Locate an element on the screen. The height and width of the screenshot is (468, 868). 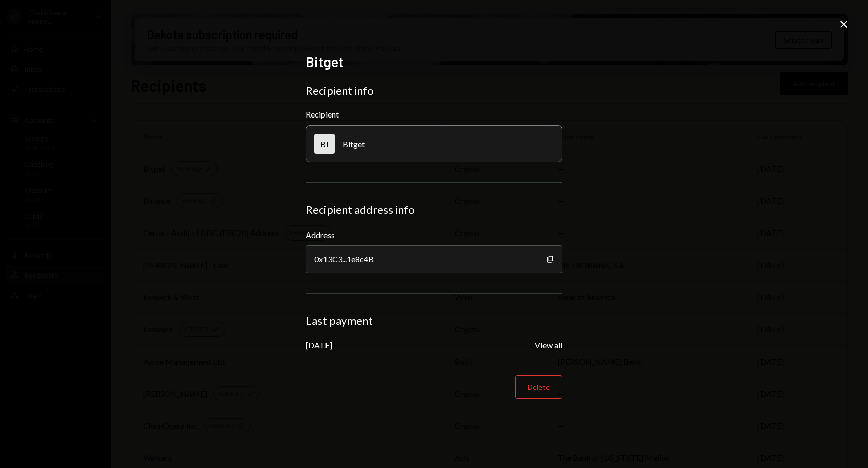
div: Recipient info is located at coordinates (434, 91).